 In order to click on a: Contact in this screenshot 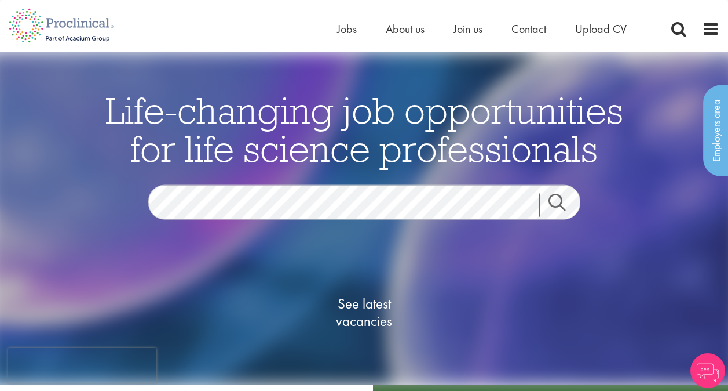, I will do `click(529, 29)`.